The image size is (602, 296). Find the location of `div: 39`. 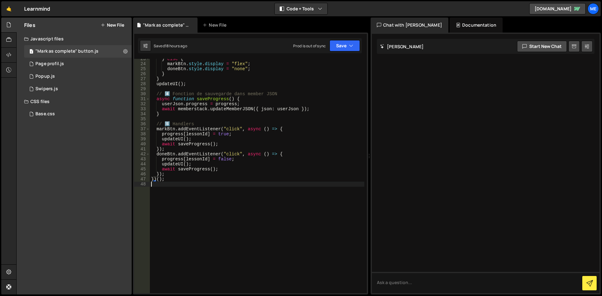

div: 39 is located at coordinates (142, 139).